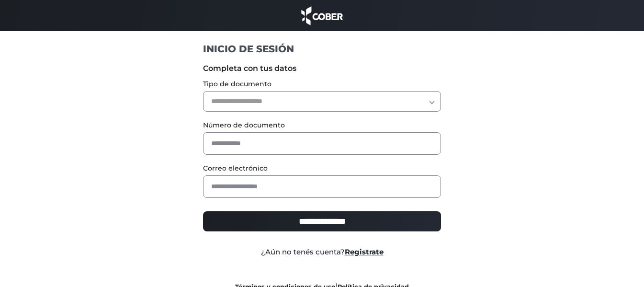 The height and width of the screenshot is (287, 644). What do you see at coordinates (322, 15) in the screenshot?
I see `img: cober_marca.png` at bounding box center [322, 15].